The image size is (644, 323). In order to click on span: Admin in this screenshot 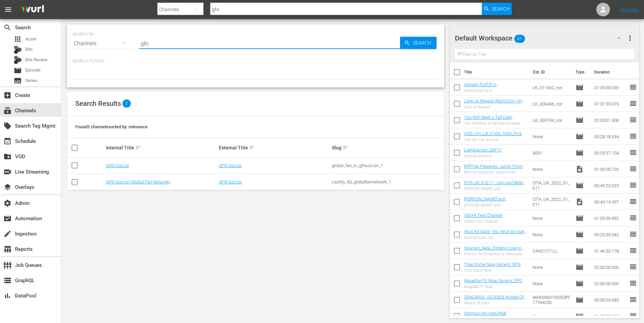, I will do `click(8, 203)`.